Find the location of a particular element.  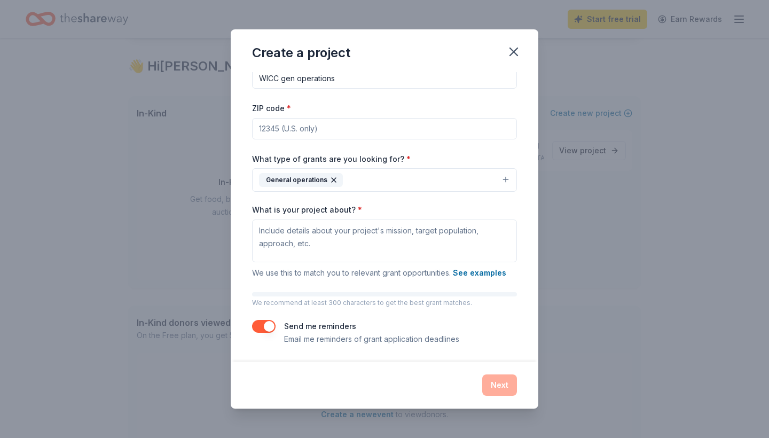

div: Create a project is located at coordinates (301, 53).